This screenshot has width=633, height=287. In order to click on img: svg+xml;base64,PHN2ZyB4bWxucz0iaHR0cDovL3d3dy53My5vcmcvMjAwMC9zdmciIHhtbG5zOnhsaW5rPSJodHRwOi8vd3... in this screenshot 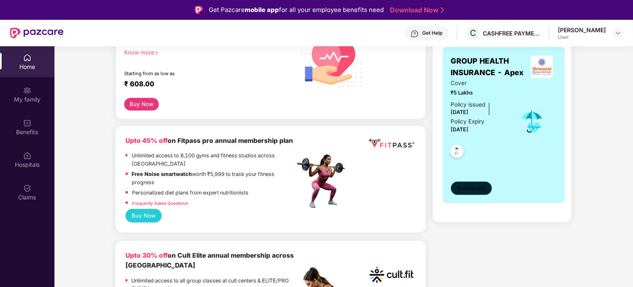, I will do `click(332, 58)`.